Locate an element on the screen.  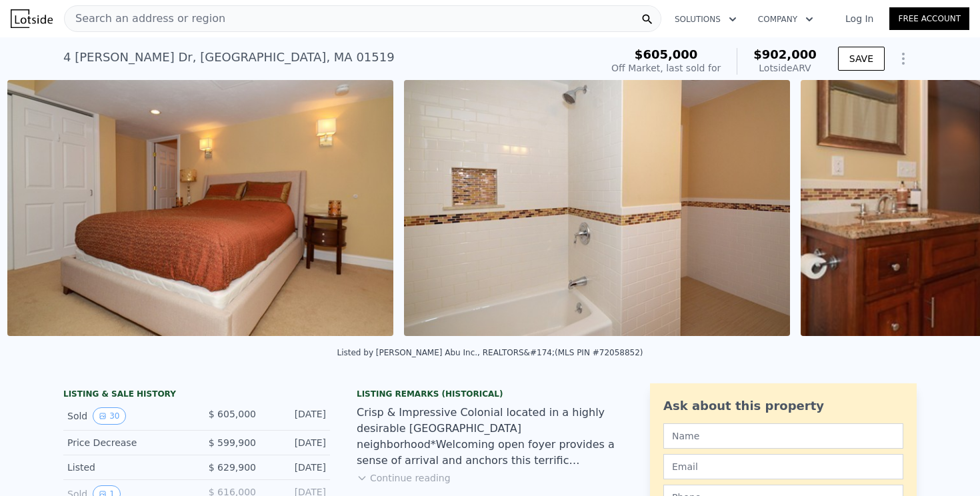
button: Company is located at coordinates (785, 19).